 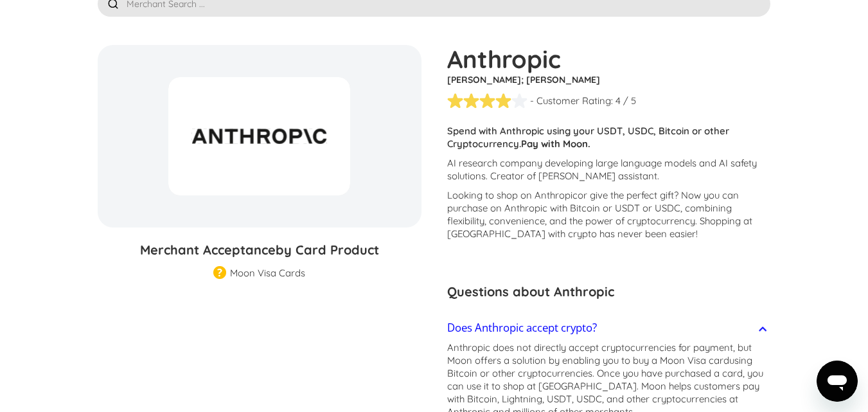 What do you see at coordinates (555, 143) in the screenshot?
I see `strong: Pay with Moon.` at bounding box center [555, 143].